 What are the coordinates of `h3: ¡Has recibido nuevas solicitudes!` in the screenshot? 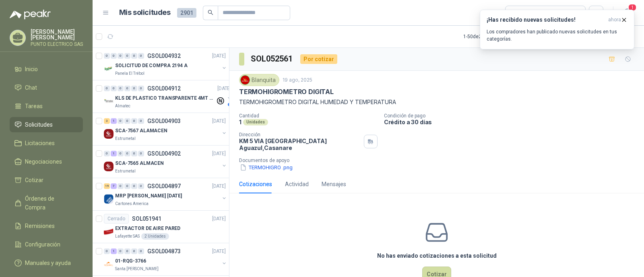 It's located at (546, 20).